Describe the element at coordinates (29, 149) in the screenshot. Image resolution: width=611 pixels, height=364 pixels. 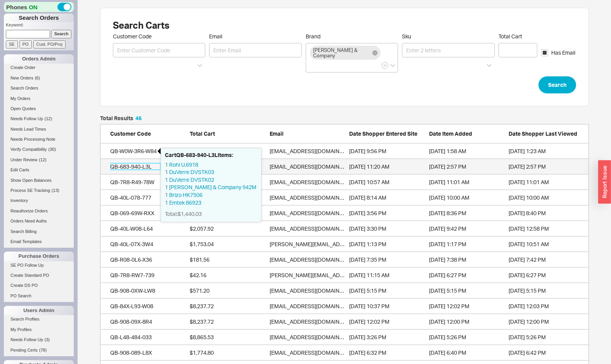
I see `span: Verify Compatibility` at that location.